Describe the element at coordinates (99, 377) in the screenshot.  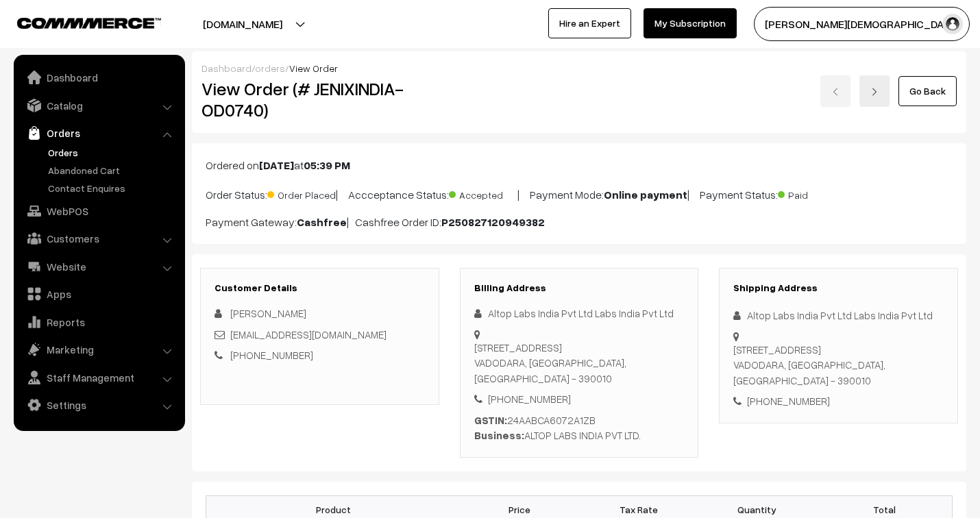
I see `a: Staff Management` at that location.